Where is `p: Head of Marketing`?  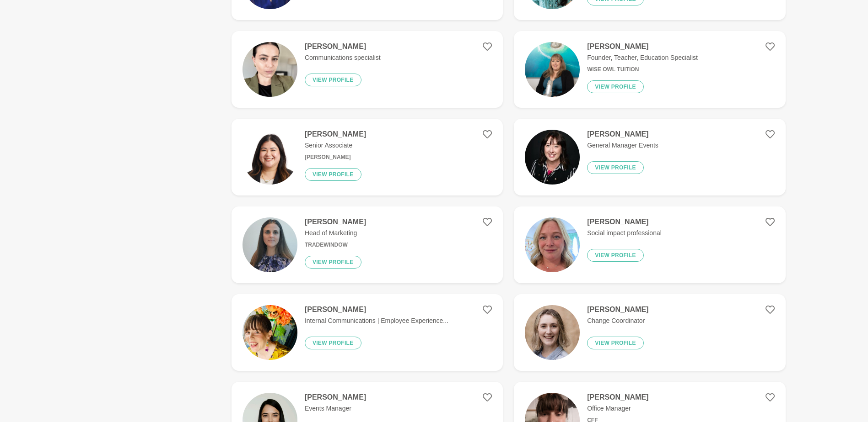
p: Head of Marketing is located at coordinates (335, 233).